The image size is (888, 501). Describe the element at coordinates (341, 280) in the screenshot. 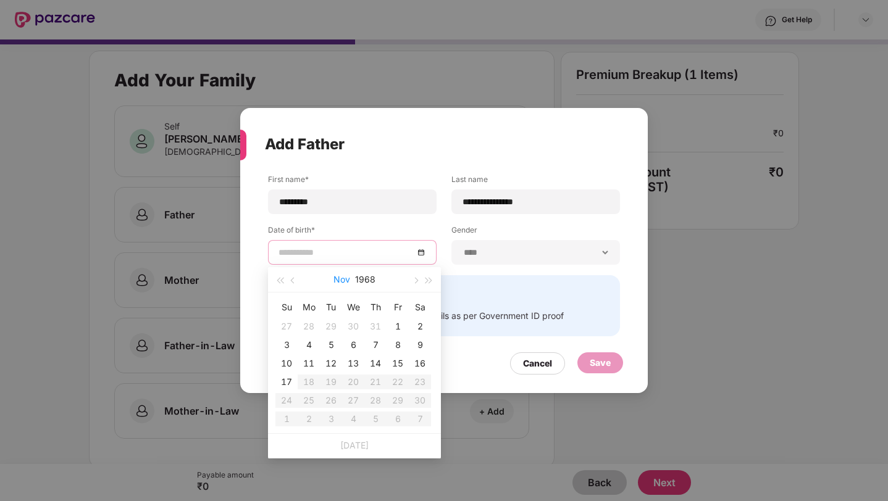

I see `button: Nov` at that location.